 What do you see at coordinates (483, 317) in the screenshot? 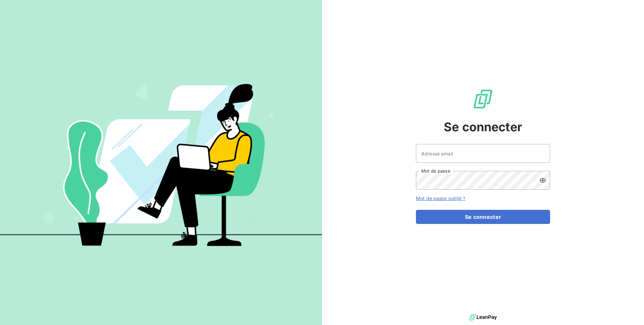
I see `img: logo` at bounding box center [483, 317].